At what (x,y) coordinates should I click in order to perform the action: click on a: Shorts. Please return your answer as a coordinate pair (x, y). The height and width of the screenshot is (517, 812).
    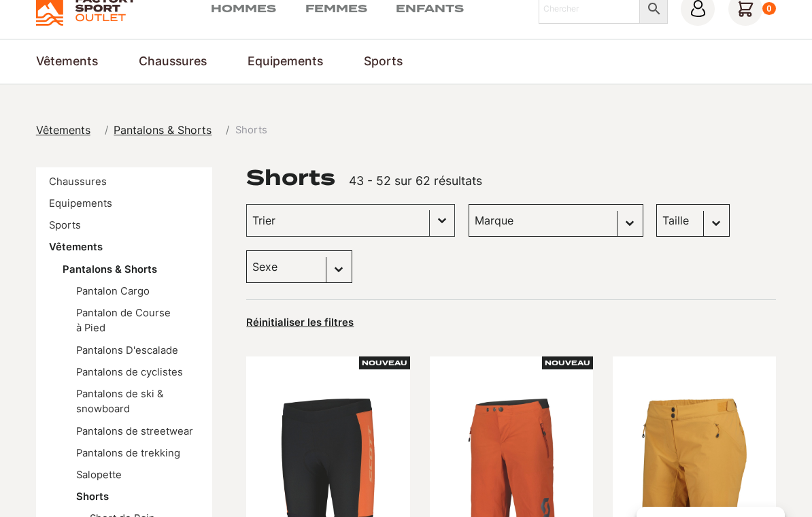
    Looking at the image, I should click on (93, 496).